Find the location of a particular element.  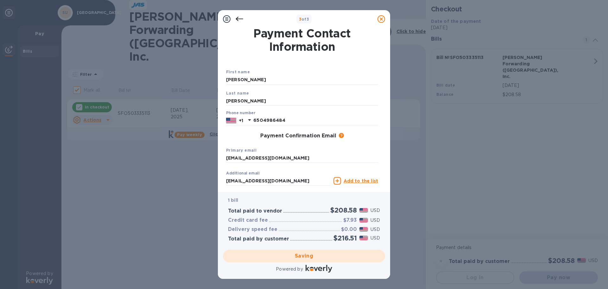

label: Additional email is located at coordinates (243, 173).